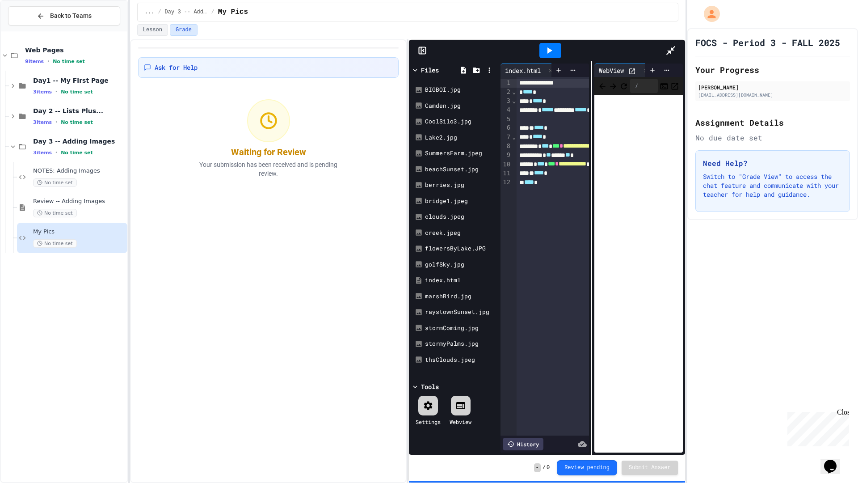 This screenshot has width=858, height=483. Describe the element at coordinates (708, 14) in the screenshot. I see `div: My Account` at that location.